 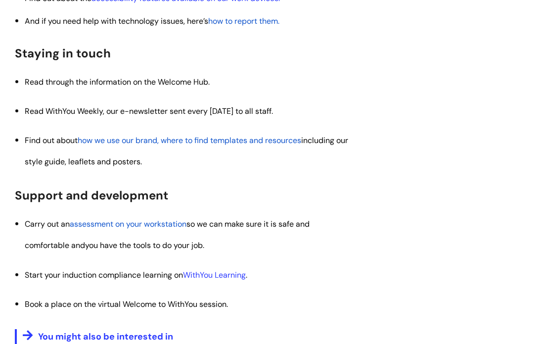 What do you see at coordinates (136, 275) in the screenshot?
I see `span: Start your induction compliance learning on .` at bounding box center [136, 275].